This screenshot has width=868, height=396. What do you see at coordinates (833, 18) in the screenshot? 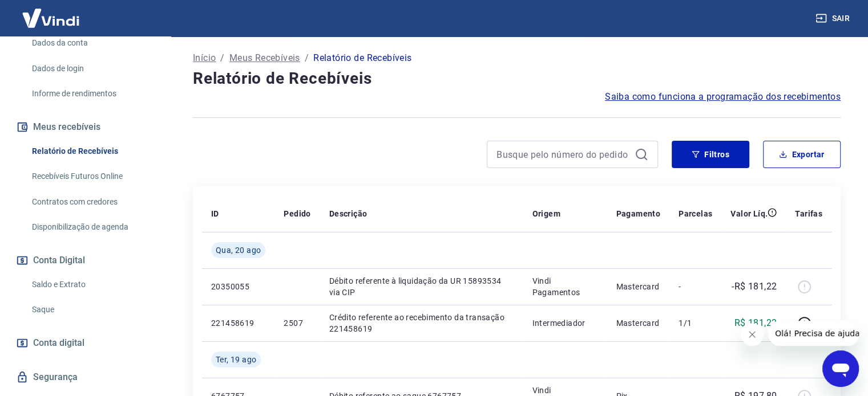
I see `button: Sair` at bounding box center [833, 18].